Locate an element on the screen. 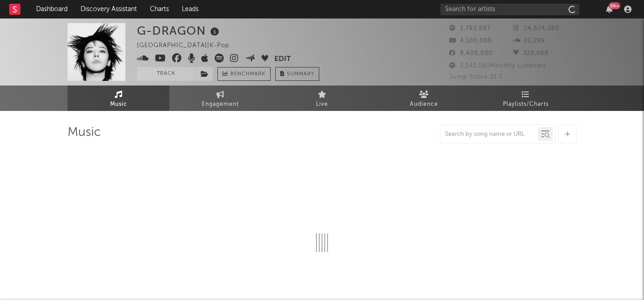 The width and height of the screenshot is (644, 300). span: Benchmark is located at coordinates (248, 74).